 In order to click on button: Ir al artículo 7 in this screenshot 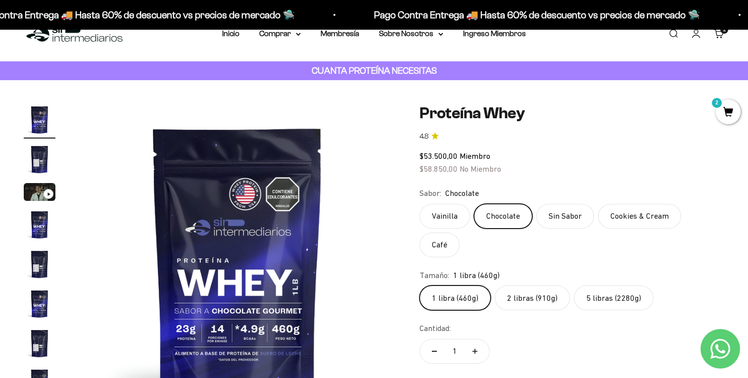, I will do `click(40, 345)`.